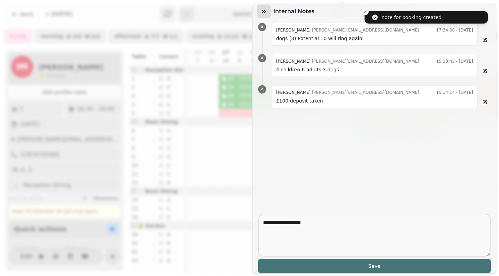  Describe the element at coordinates (374, 38) in the screenshot. I see `p: dogs (3) Potential 10 will ring again` at that location.